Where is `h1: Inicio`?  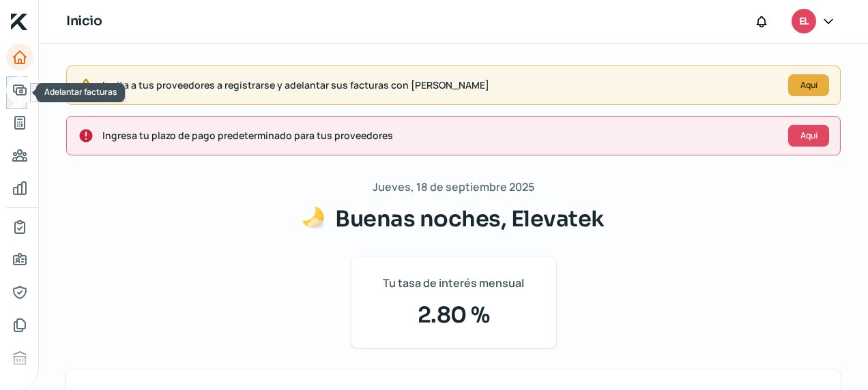
h1: Inicio is located at coordinates (84, 21).